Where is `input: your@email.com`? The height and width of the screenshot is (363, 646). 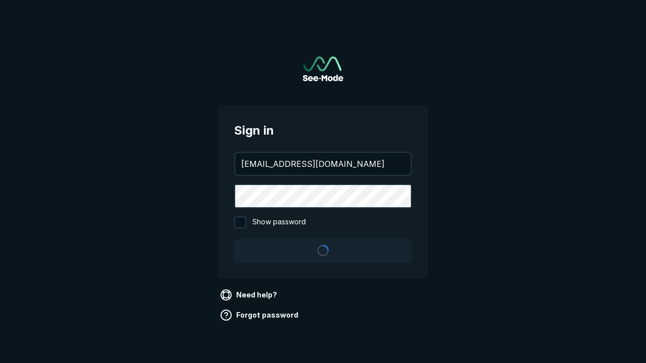 input: your@email.com is located at coordinates (323, 164).